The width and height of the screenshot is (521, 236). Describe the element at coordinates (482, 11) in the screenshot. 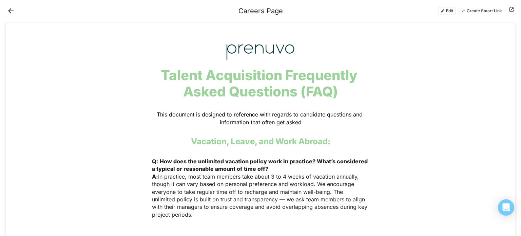

I see `button: Create Smart Link` at that location.